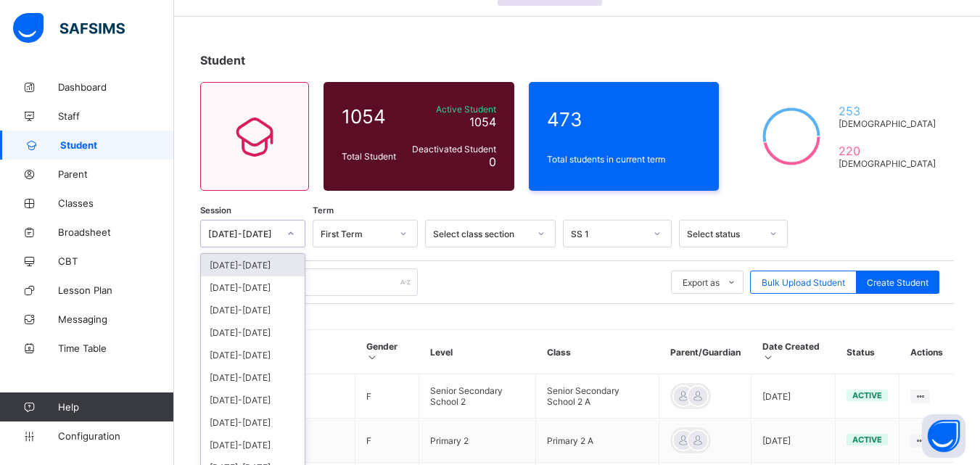 The height and width of the screenshot is (465, 980). Describe the element at coordinates (116, 116) in the screenshot. I see `span: Staff` at that location.